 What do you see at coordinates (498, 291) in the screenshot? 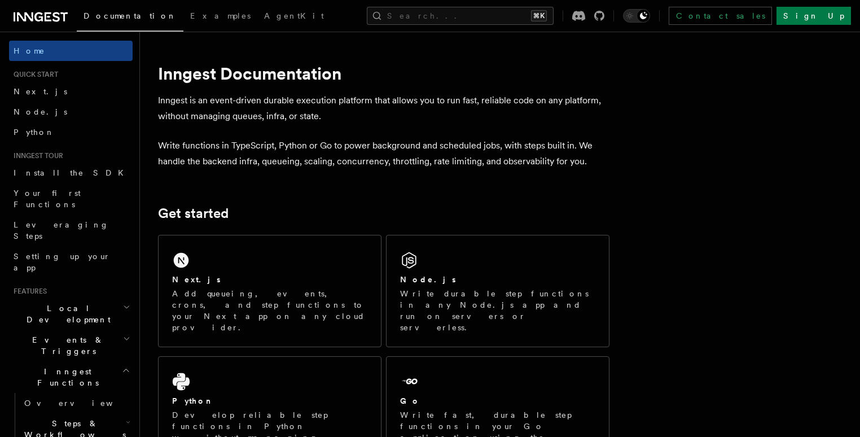
I see `a: Node.jsWrite durable step functions in any Node.js app and run on servers or serverless.` at bounding box center [498, 291].